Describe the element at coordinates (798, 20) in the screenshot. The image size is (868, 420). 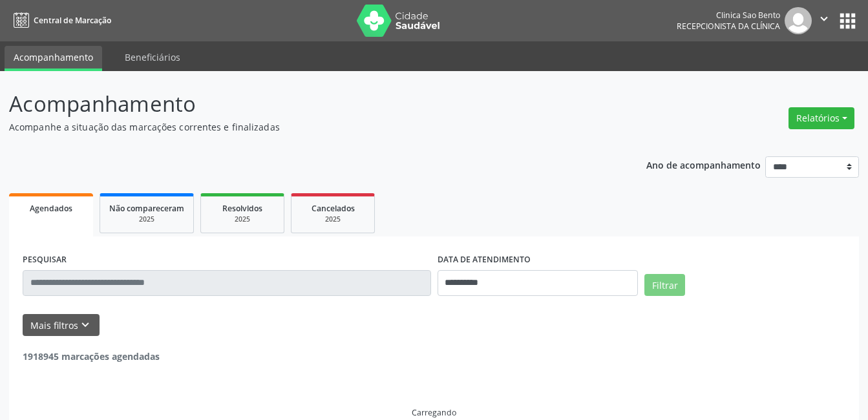
I see `img: img` at that location.